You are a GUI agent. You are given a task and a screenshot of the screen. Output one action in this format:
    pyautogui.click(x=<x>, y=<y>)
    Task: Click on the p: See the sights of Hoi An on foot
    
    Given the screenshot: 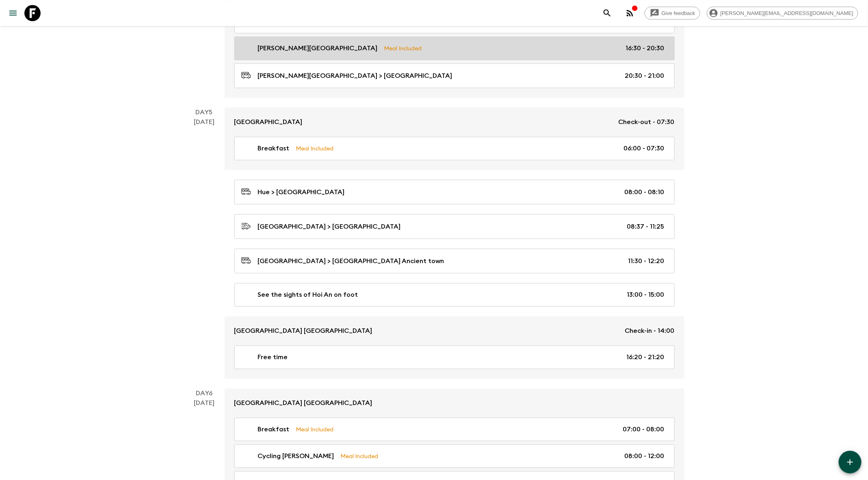 What is the action you would take?
    pyautogui.click(x=308, y=295)
    